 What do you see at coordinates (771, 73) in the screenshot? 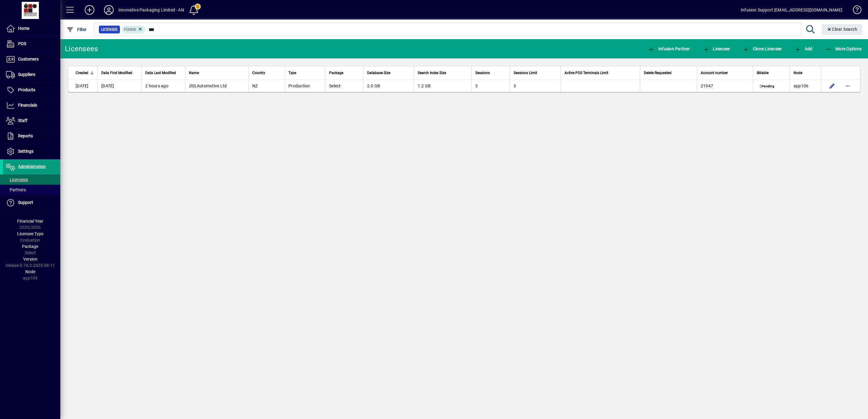
I see `div: Billable` at bounding box center [771, 73].